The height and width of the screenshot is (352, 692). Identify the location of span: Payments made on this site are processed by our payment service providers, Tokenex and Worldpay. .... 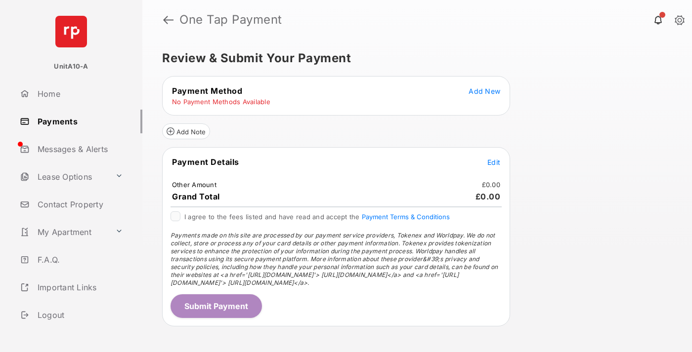
(334, 259).